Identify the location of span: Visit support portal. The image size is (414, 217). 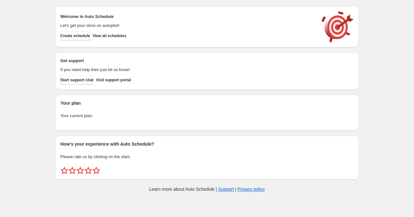
(113, 80).